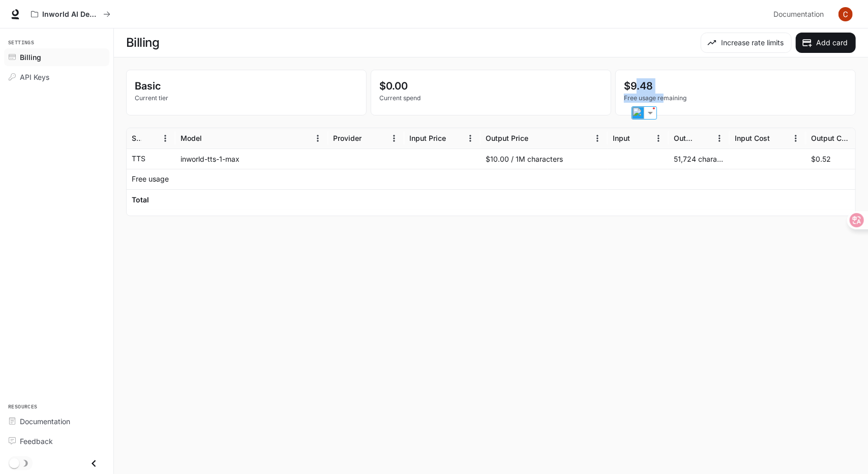 The height and width of the screenshot is (474, 868). Describe the element at coordinates (57, 441) in the screenshot. I see `a: Feedback` at that location.